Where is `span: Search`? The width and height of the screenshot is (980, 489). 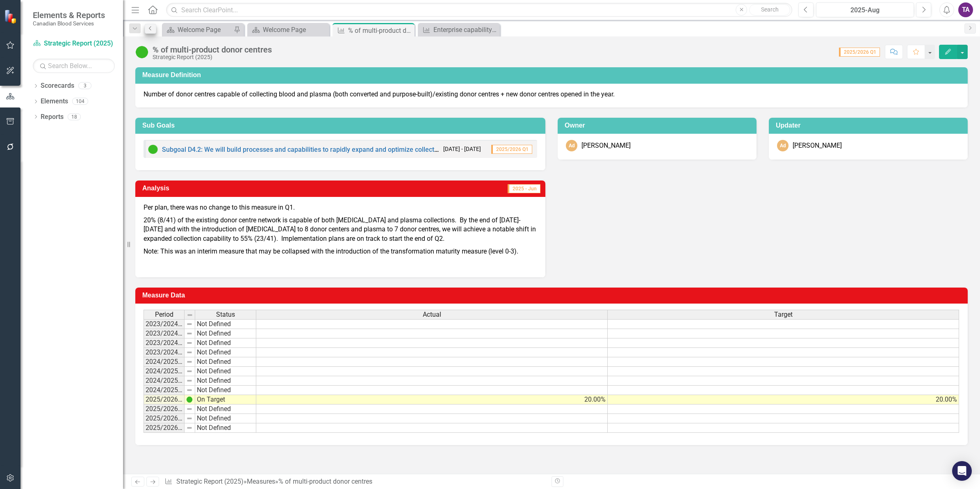 span: Search is located at coordinates (770, 9).